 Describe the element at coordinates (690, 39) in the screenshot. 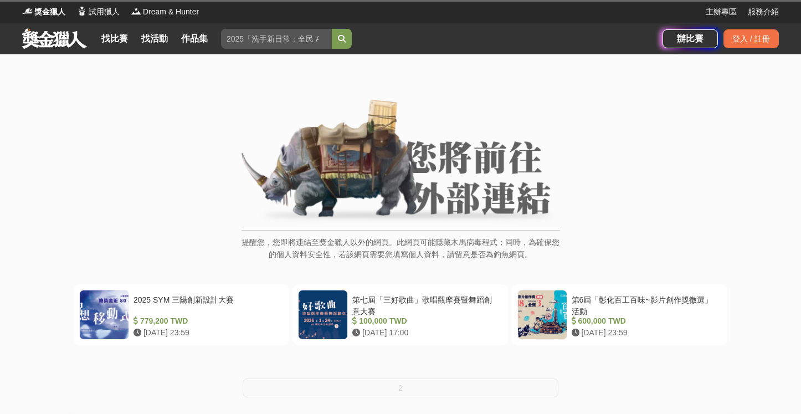

I see `a: 辦比賽` at that location.